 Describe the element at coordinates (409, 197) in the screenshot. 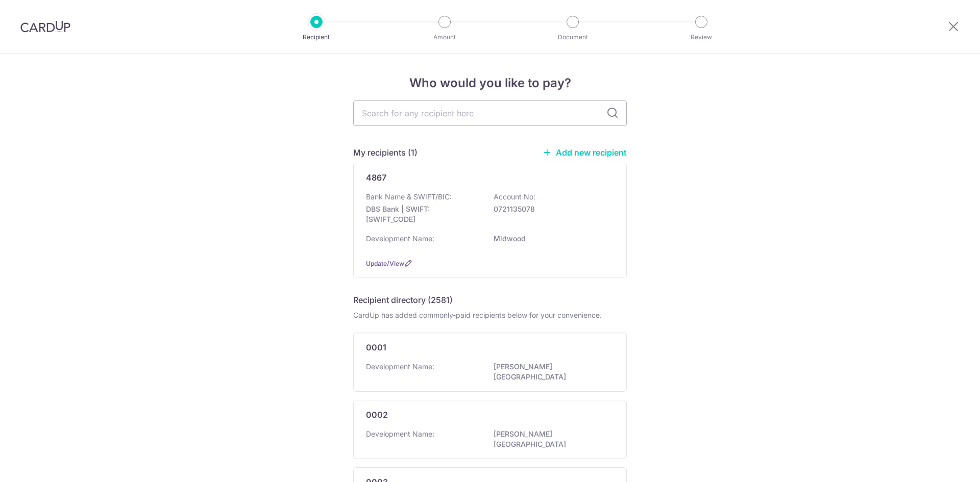

I see `p: Bank Name & SWIFT/BIC:` at that location.